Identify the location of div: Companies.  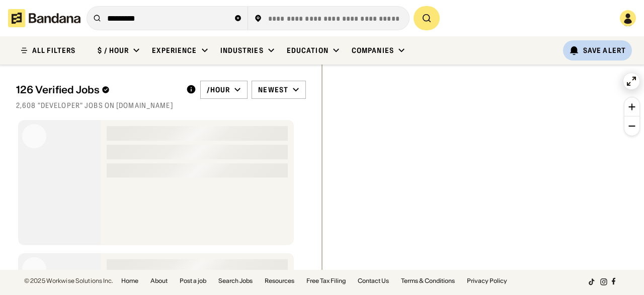
(373, 50).